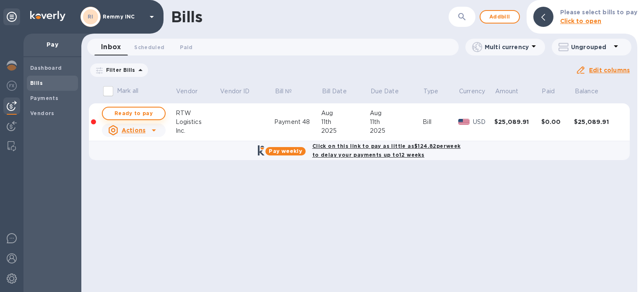 This screenshot has height=292, width=644. I want to click on span: Bill №, so click(289, 91).